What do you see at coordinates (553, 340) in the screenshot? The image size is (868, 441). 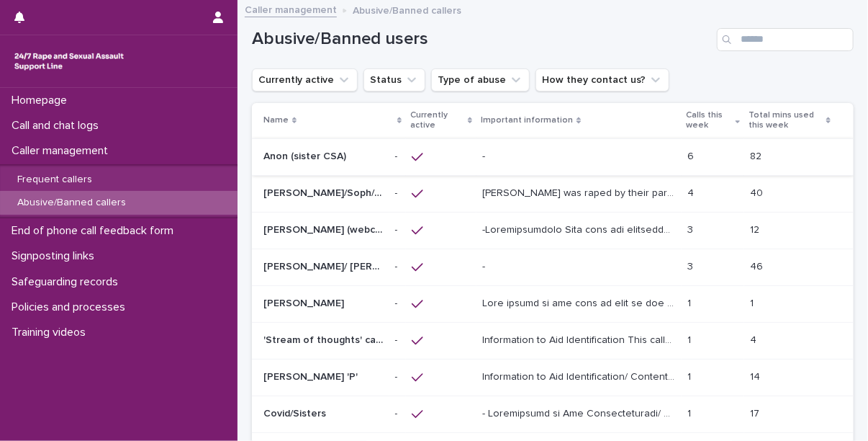 I see `tr: 'Stream of thoughts' caller/webchat user'Stream of thoughts' caller/webchat user -- Information t...` at bounding box center [553, 340].